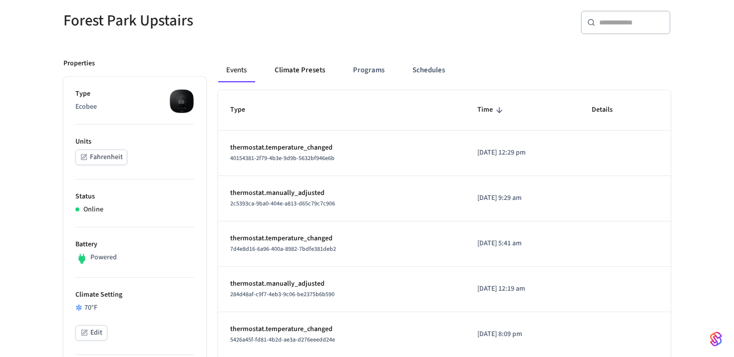 The image size is (734, 357). What do you see at coordinates (135, 197) in the screenshot?
I see `p: Status` at bounding box center [135, 197].